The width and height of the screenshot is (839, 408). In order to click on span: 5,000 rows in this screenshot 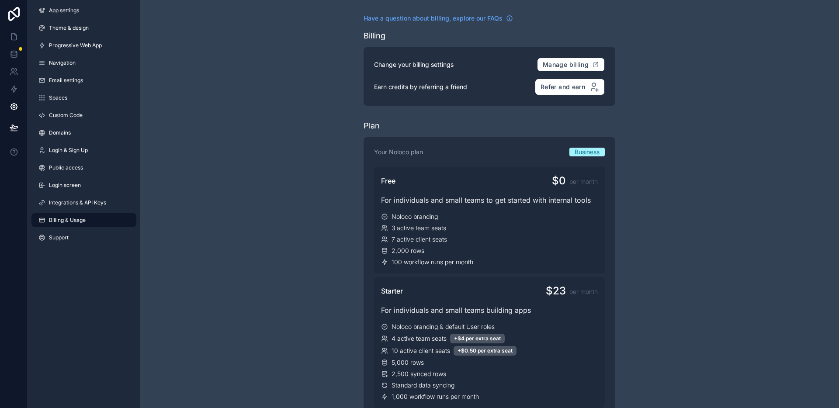, I will do `click(408, 363)`.